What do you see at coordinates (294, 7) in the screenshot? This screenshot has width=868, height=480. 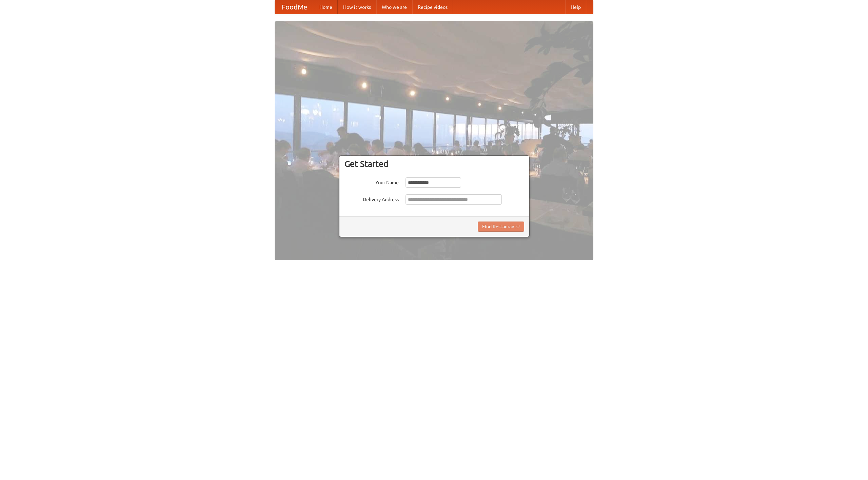 I see `a: FoodMe` at bounding box center [294, 7].